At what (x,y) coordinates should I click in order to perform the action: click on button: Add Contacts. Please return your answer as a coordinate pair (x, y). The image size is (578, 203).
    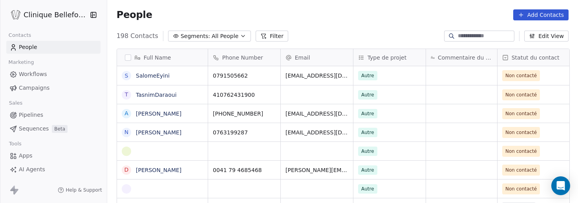
    Looking at the image, I should click on (540, 15).